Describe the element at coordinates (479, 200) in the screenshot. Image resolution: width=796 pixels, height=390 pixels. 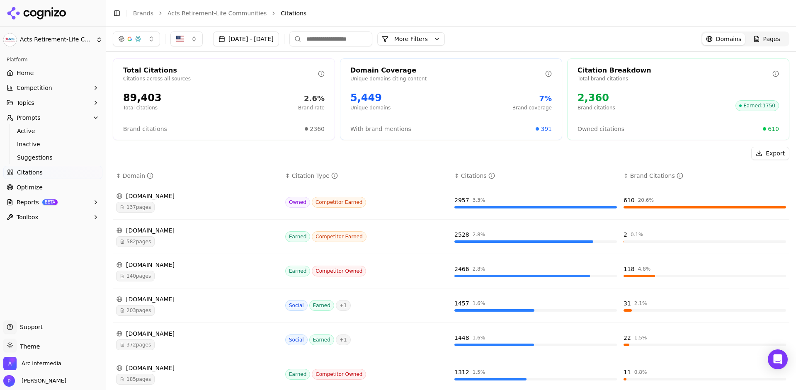
I see `div: 3.3 %` at that location.